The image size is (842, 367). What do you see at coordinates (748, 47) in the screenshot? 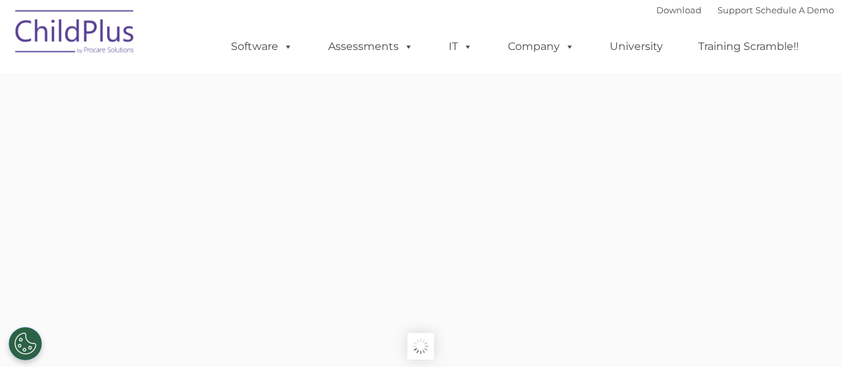
I see `a: Training Scramble!!` at bounding box center [748, 47].